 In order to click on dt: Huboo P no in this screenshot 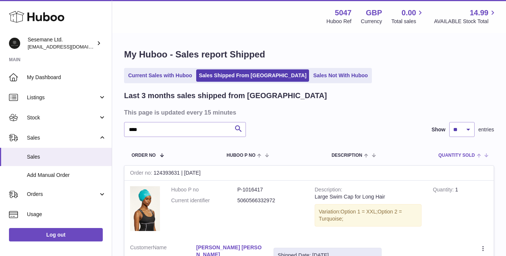, I will do `click(204, 190)`.